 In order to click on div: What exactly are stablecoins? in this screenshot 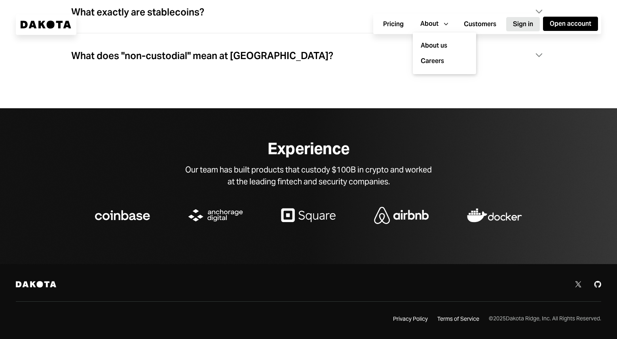, I will do `click(138, 12)`.